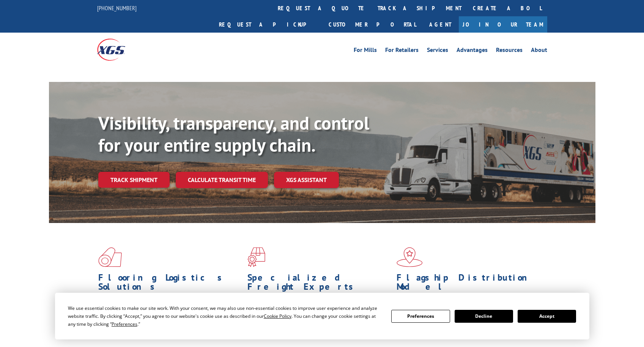 Image resolution: width=644 pixels, height=347 pixels. What do you see at coordinates (170, 284) in the screenshot?
I see `h1: Flooring Logistics Solutions` at bounding box center [170, 284].